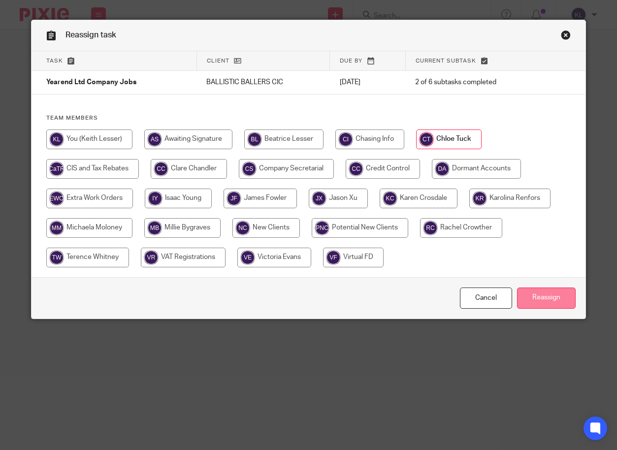 The image size is (617, 450). Describe the element at coordinates (309, 118) in the screenshot. I see `h4: Team members` at that location.